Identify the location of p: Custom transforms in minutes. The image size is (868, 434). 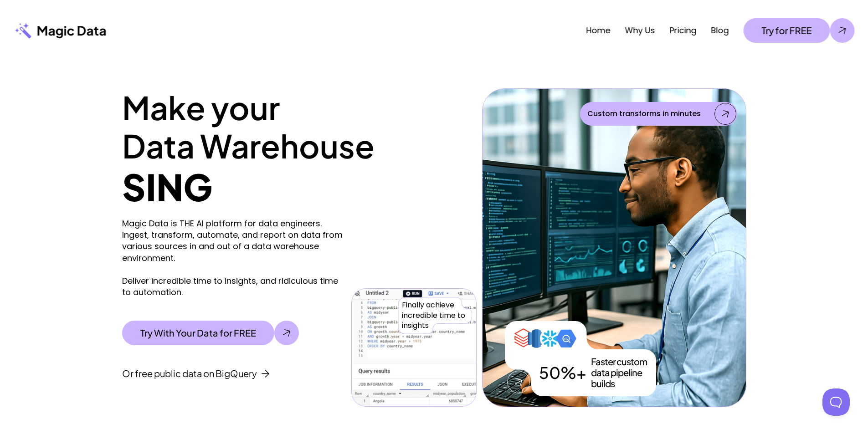
(644, 114).